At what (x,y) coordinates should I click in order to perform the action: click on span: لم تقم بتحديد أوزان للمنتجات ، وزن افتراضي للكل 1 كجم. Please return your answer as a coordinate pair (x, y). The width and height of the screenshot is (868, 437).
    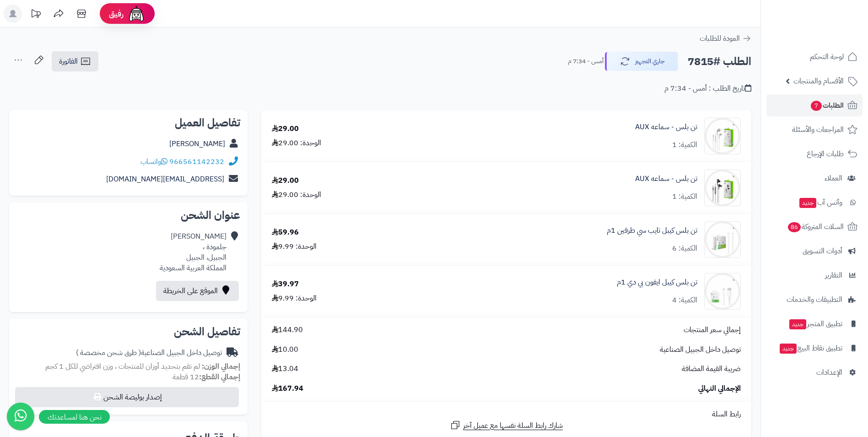
    Looking at the image, I should click on (123, 366).